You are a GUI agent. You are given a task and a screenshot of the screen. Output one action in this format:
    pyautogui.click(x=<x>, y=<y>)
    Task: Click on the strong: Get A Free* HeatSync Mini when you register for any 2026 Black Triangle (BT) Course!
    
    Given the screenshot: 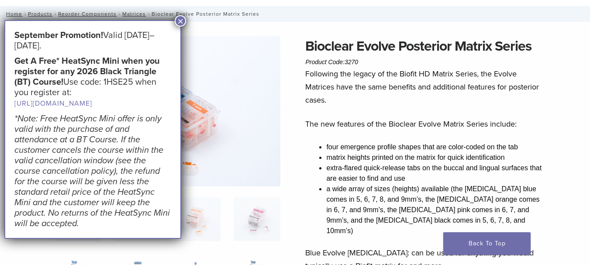 What is the action you would take?
    pyautogui.click(x=87, y=72)
    